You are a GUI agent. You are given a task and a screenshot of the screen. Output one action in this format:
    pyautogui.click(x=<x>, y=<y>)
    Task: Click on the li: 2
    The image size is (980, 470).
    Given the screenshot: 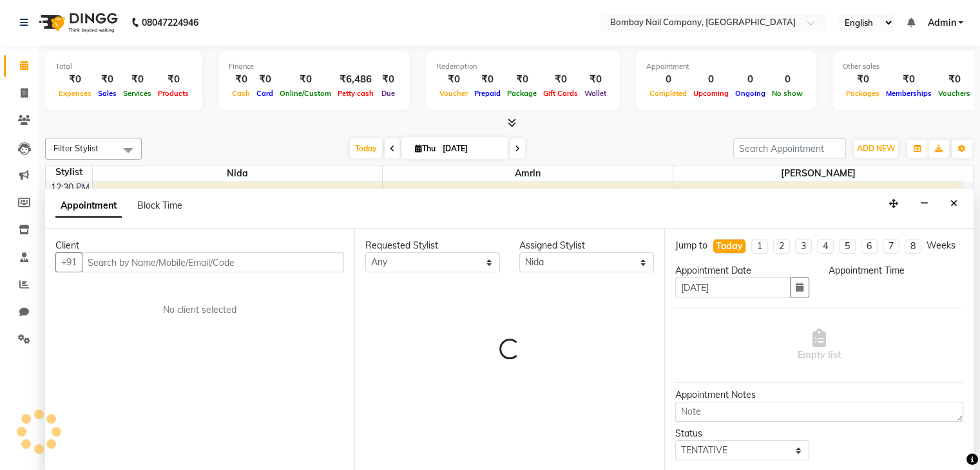 What is the action you would take?
    pyautogui.click(x=782, y=246)
    